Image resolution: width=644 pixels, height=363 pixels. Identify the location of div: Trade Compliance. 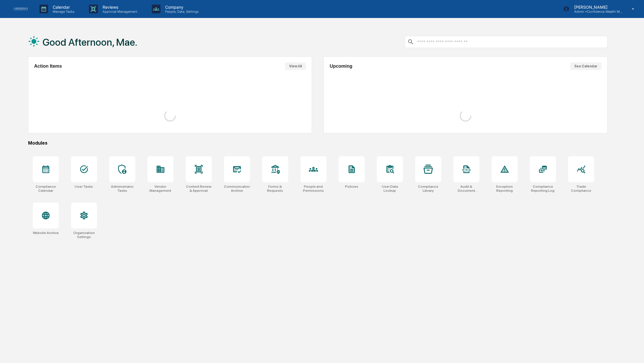
(580, 189).